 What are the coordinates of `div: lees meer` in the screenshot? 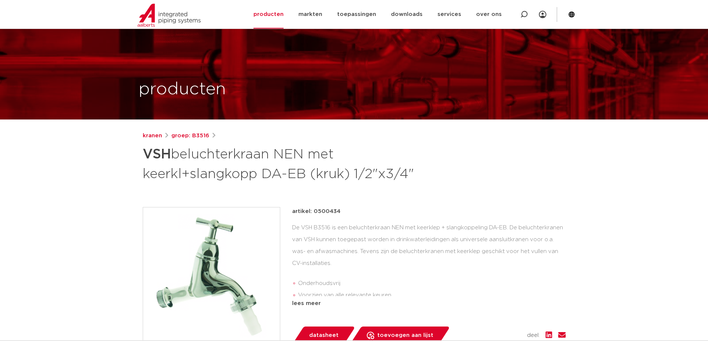 It's located at (429, 304).